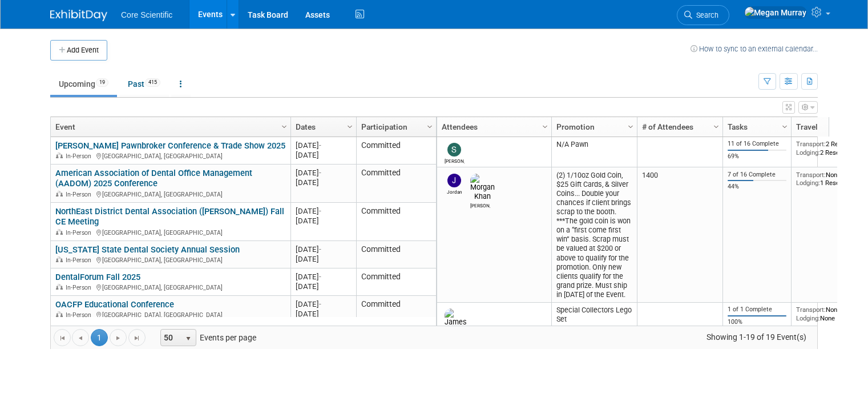  I want to click on img: Jordan McCullough, so click(455, 180).